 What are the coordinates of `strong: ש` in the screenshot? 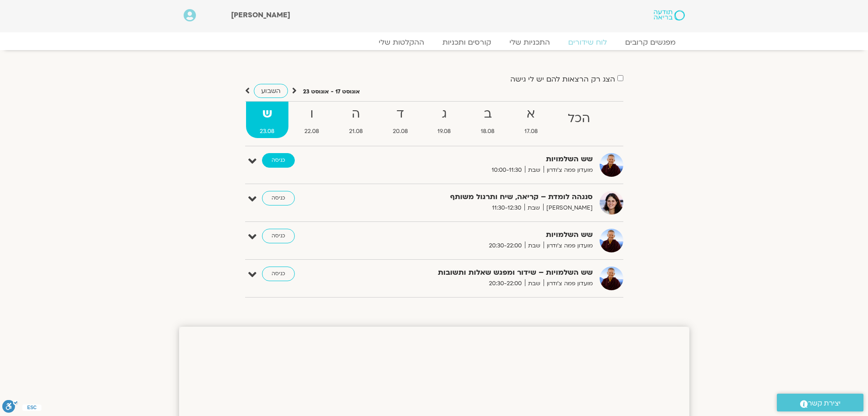 It's located at (267, 114).